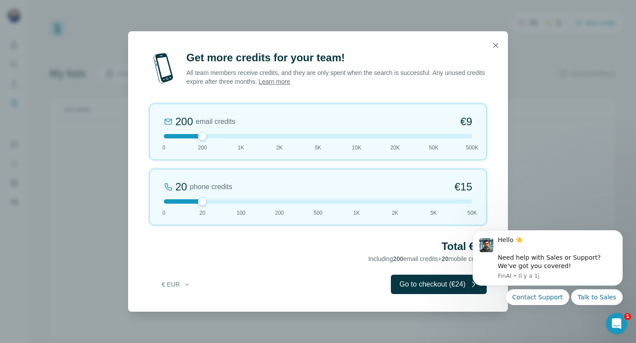  I want to click on p: All team members receive credits, and they are only spent when the search is successful. Any unus..., so click(336, 77).